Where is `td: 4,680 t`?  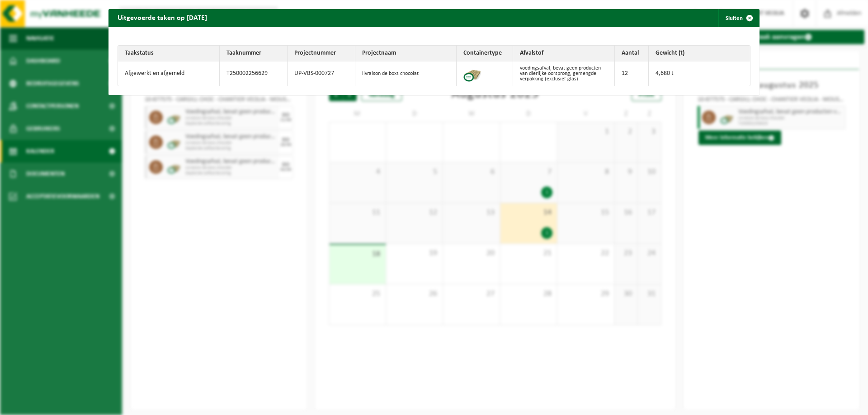 td: 4,680 t is located at coordinates (699, 74).